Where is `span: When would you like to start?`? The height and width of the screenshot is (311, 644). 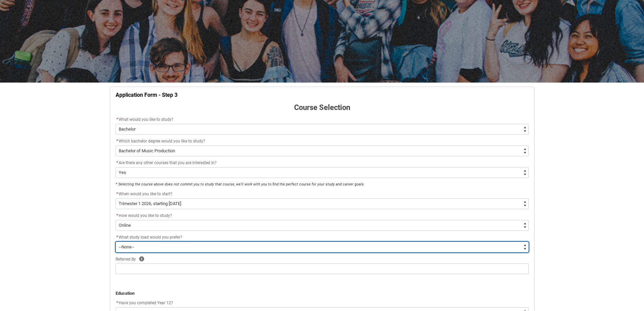
span: When would you like to start? is located at coordinates (145, 194).